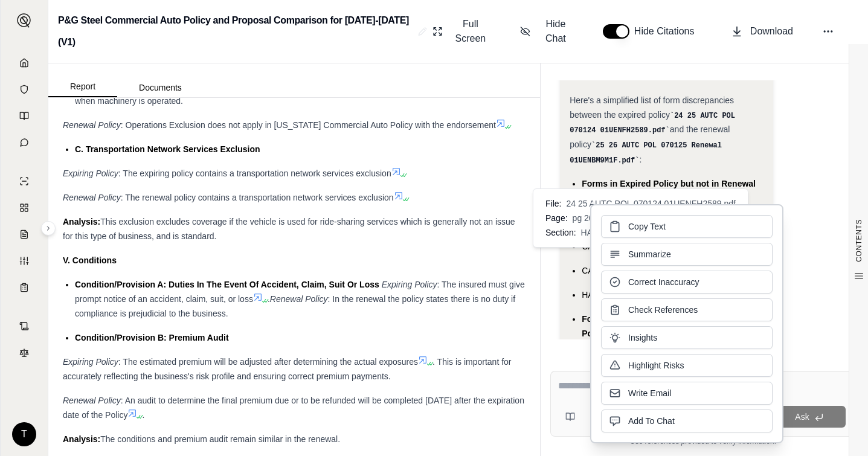  Describe the element at coordinates (25, 63) in the screenshot. I see `a: Home` at that location.